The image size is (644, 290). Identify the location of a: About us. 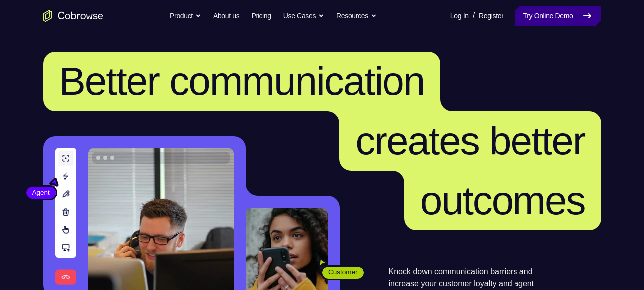
(226, 16).